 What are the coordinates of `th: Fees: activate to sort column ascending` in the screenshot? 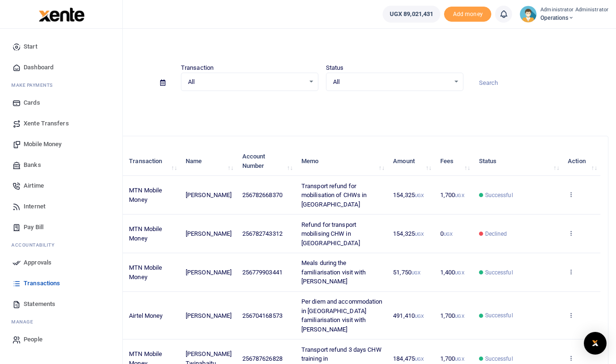 It's located at (455, 161).